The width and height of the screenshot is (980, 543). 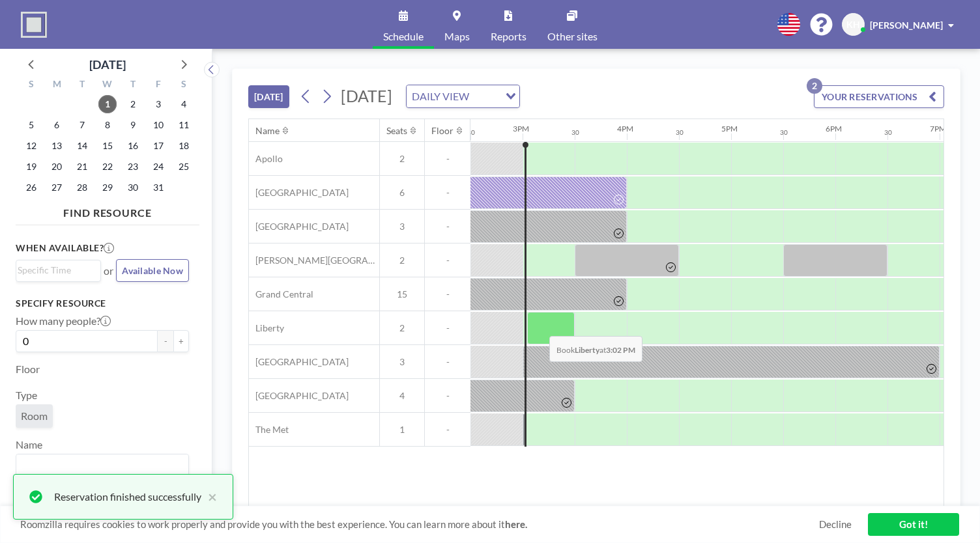 What do you see at coordinates (158, 85) in the screenshot?
I see `div: F` at bounding box center [158, 85].